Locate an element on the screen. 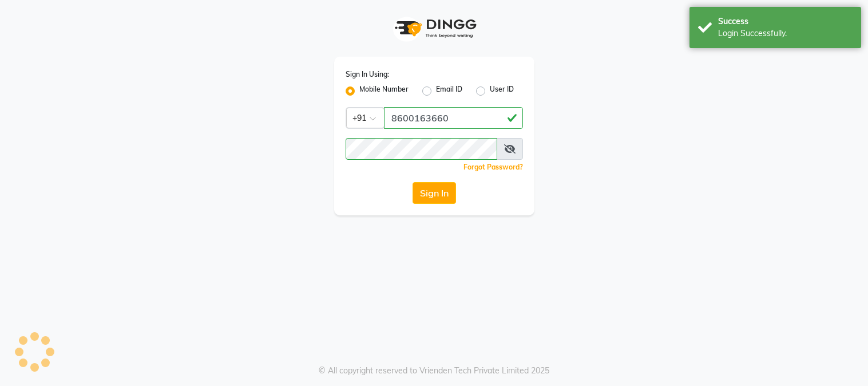 This screenshot has width=868, height=386. div: Login Successfully. is located at coordinates (785, 33).